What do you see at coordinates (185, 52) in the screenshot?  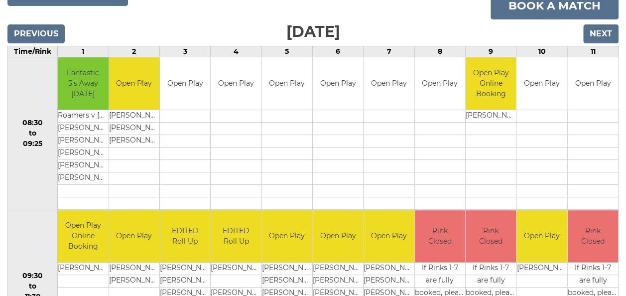 I see `td: 3` at bounding box center [185, 52].